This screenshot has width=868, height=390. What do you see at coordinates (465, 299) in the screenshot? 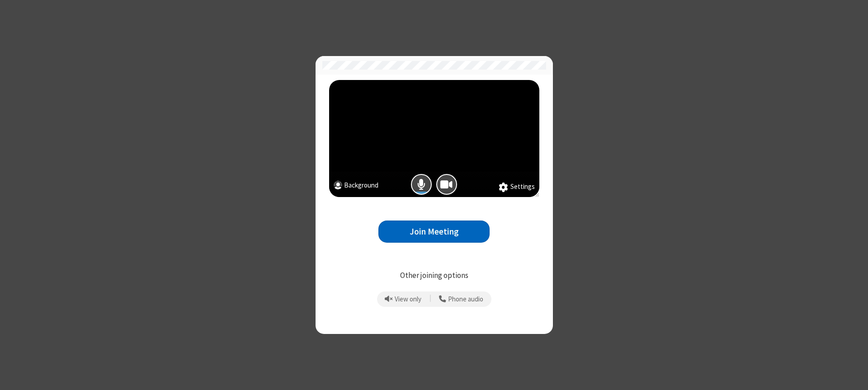
I see `span: Phone audio` at bounding box center [465, 299].